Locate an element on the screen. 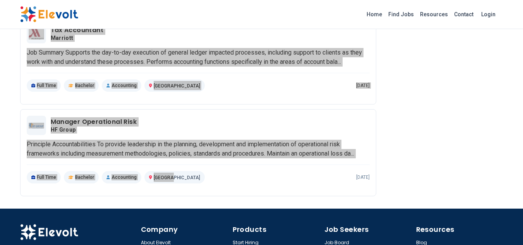  div: Chat Widget is located at coordinates (503, 226).